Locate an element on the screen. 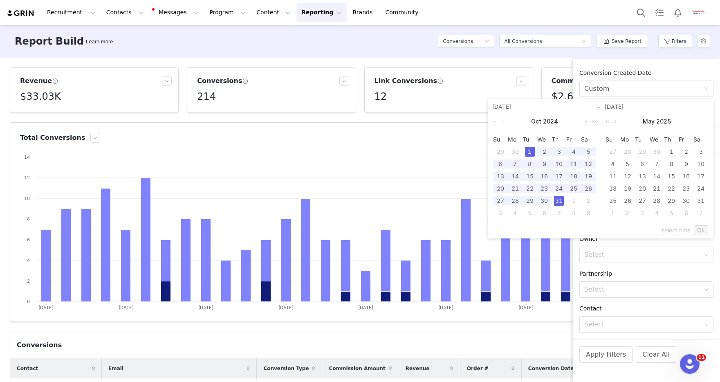  a: Ok is located at coordinates (701, 230).